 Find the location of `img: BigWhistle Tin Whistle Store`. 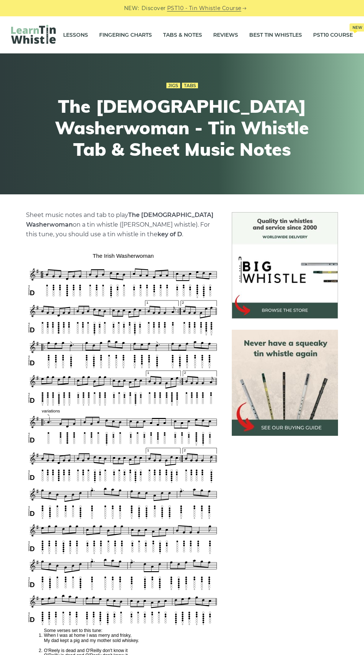

img: BigWhistle Tin Whistle Store is located at coordinates (285, 265).